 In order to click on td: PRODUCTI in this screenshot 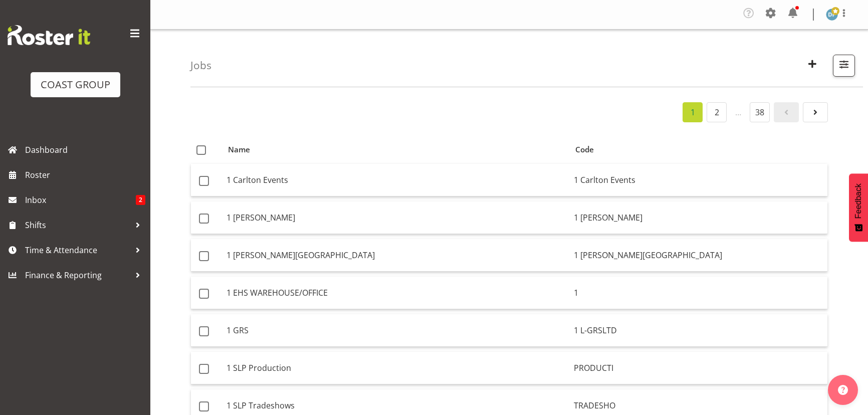, I will do `click(699, 367)`.